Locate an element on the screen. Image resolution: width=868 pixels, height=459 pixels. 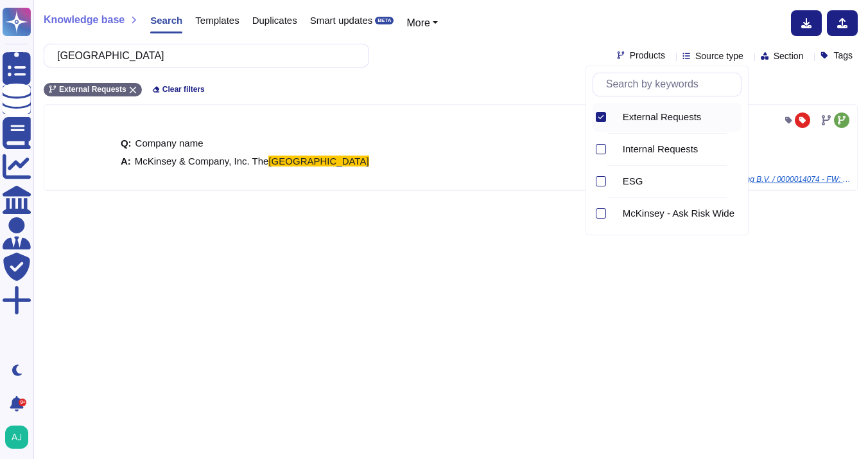
span: McKinsey - Ask Risk Wide is located at coordinates (678, 213).